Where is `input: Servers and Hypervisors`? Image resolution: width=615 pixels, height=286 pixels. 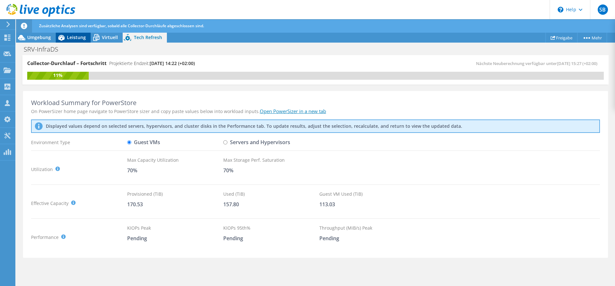 input: Servers and Hypervisors is located at coordinates (225, 142).